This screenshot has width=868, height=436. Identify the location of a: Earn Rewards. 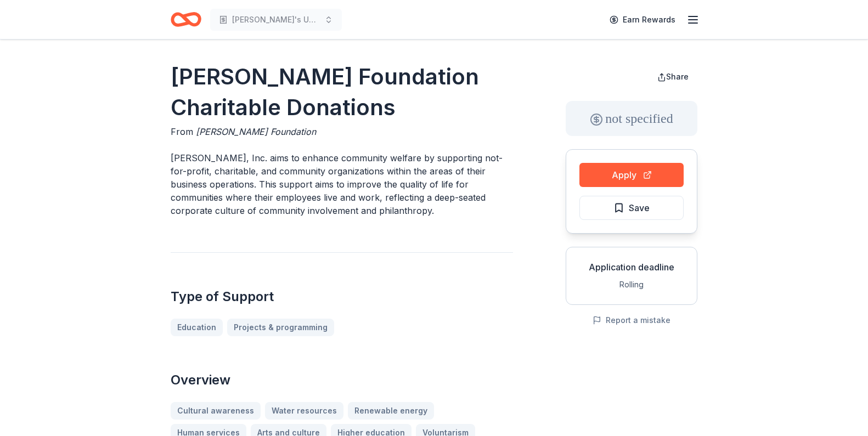
(643, 20).